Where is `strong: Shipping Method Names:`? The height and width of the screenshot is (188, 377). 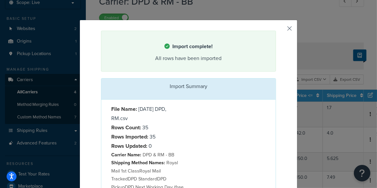 strong: Shipping Method Names: is located at coordinates (138, 163).